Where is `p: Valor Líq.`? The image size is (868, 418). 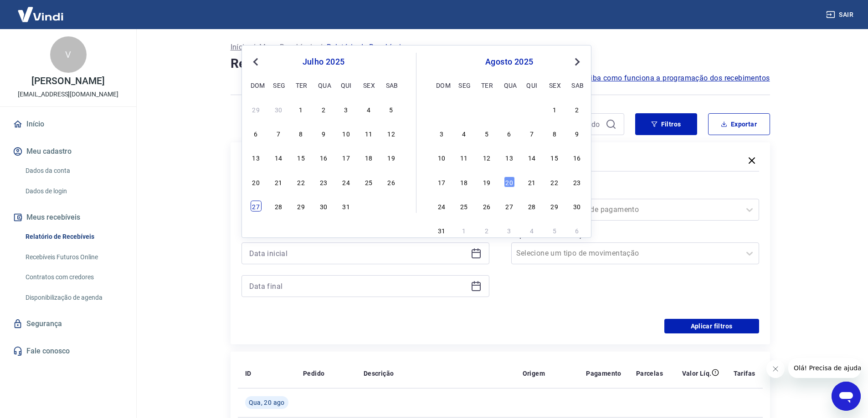 p: Valor Líq. is located at coordinates (697, 373).